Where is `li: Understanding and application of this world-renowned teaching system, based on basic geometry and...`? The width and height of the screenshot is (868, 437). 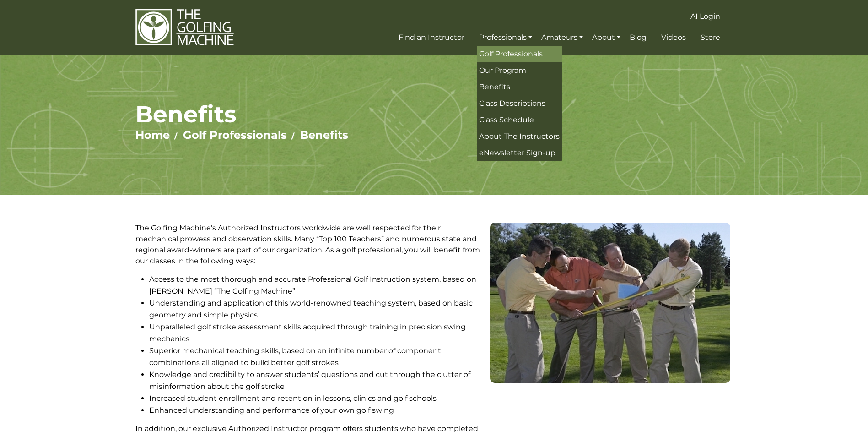
li: Understanding and application of this world-renowned teaching system, based on basic geometry and... is located at coordinates (315, 309).